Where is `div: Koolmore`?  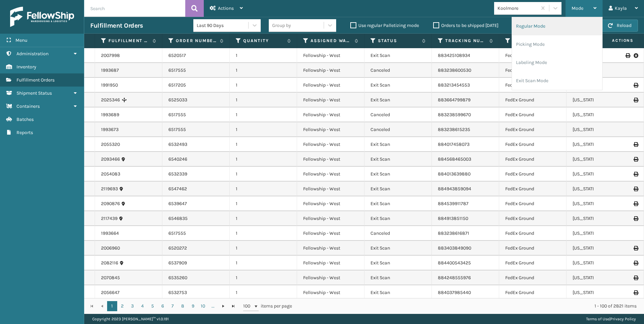
div: Koolmore is located at coordinates (517, 8).